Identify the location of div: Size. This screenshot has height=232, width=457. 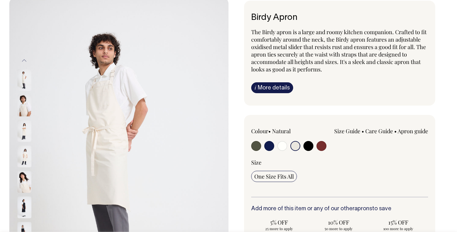
(339, 163).